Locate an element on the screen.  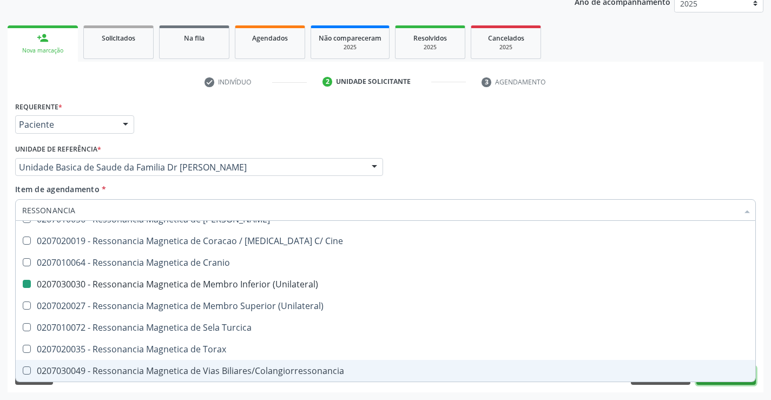
input: Buscar por procedimentos is located at coordinates (380, 210).